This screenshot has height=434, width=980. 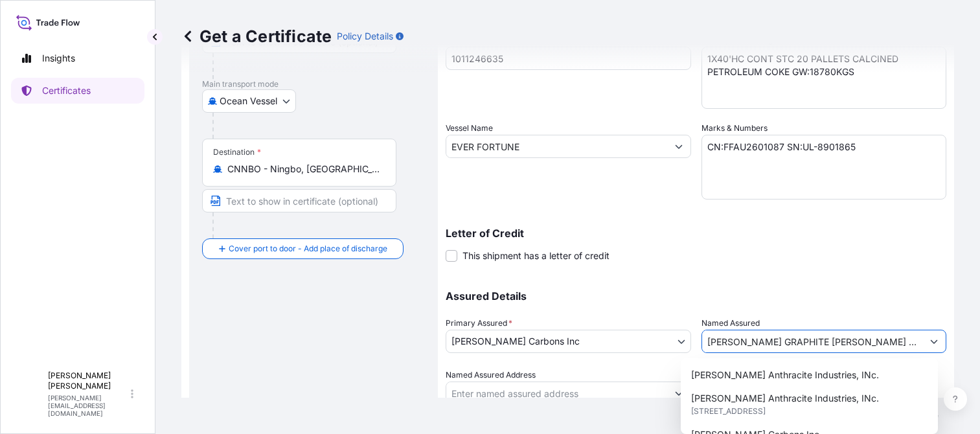 What do you see at coordinates (30, 394) in the screenshot?
I see `span: A` at bounding box center [30, 394].